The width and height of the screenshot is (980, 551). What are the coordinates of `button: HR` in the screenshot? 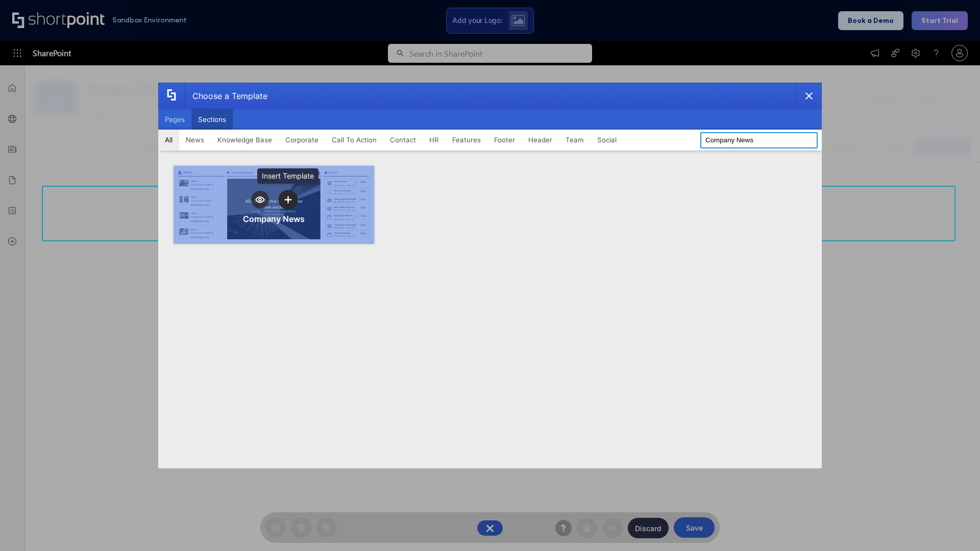 It's located at (434, 140).